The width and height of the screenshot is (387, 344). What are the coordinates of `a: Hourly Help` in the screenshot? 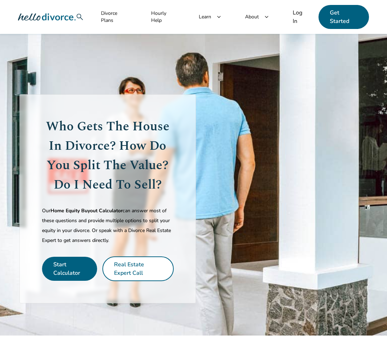 It's located at (163, 17).